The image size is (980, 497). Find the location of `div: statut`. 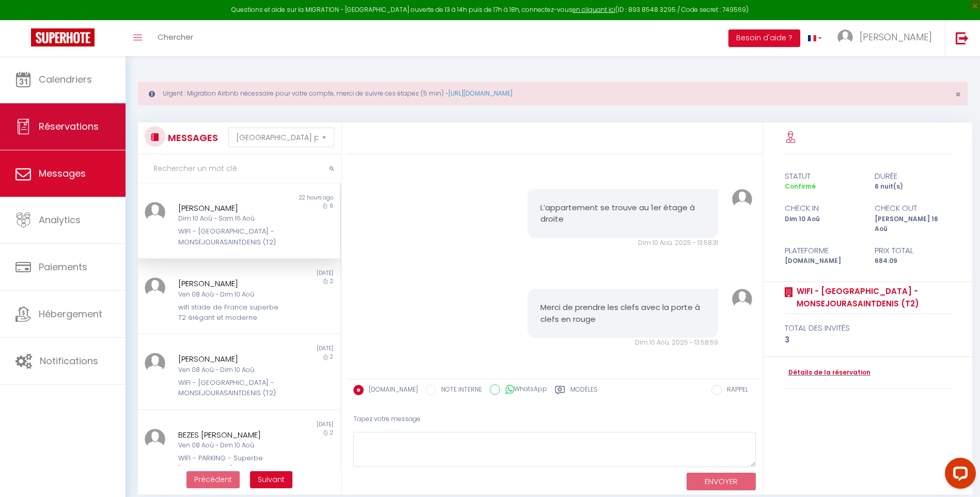

div: statut is located at coordinates (823, 176).